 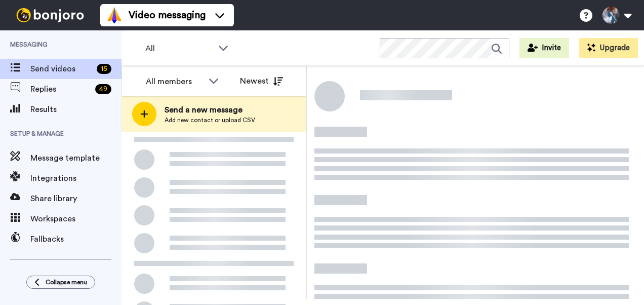 What do you see at coordinates (609, 48) in the screenshot?
I see `button: Upgrade` at bounding box center [609, 48].